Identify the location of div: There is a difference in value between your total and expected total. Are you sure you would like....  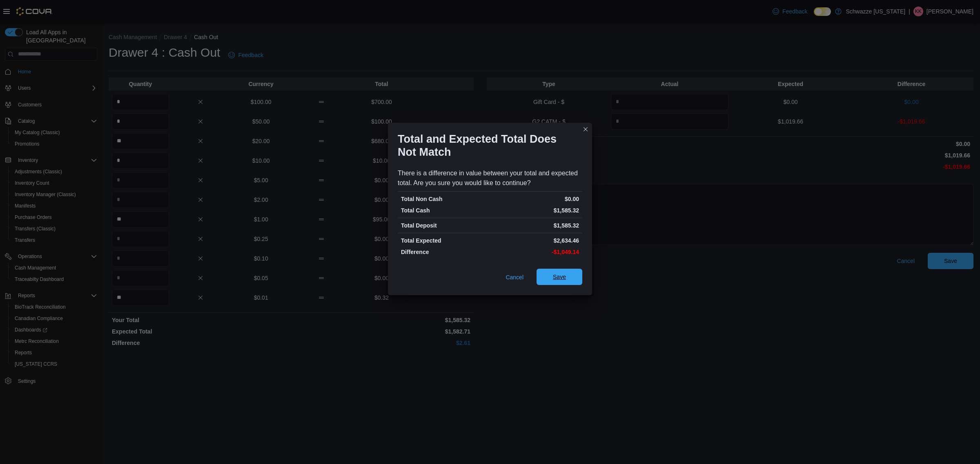
(490, 178).